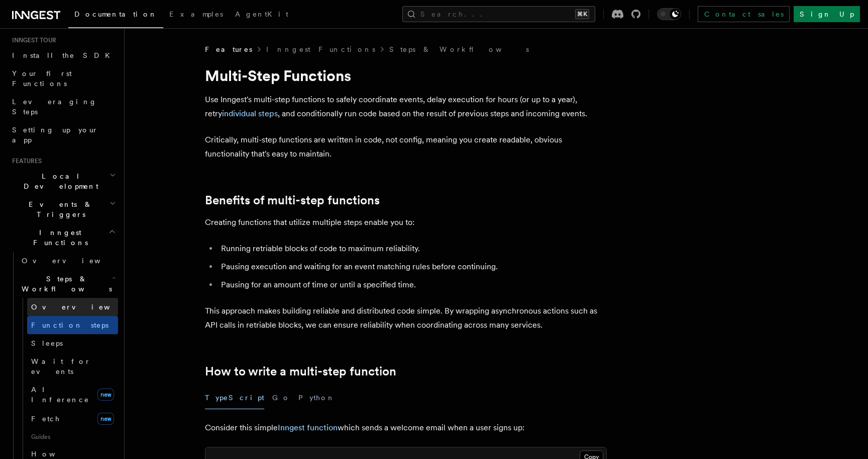  What do you see at coordinates (115, 14) in the screenshot?
I see `span: Documentation` at bounding box center [115, 14].